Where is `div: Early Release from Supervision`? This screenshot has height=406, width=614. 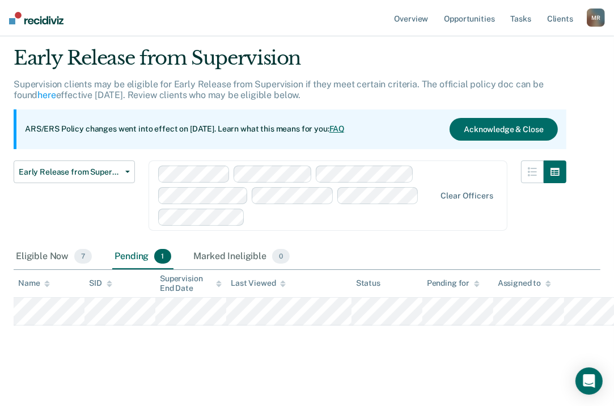
div: Early Release from Supervision is located at coordinates (290, 62).